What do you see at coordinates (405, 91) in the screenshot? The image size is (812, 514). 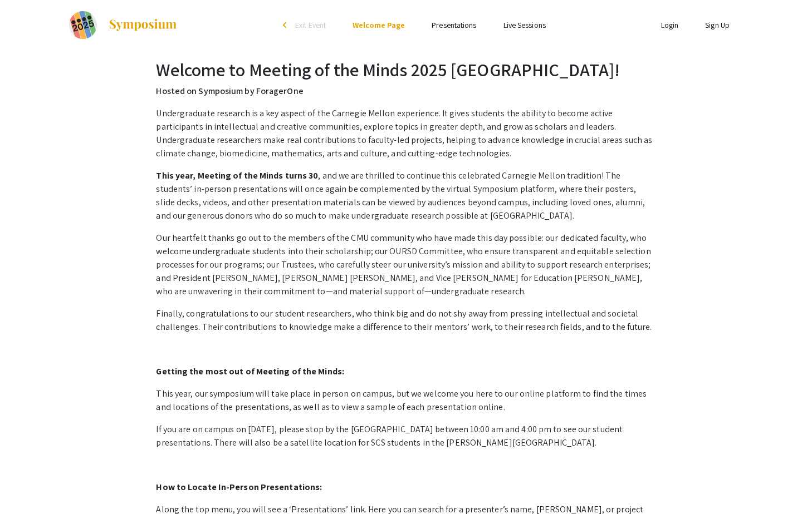 I see `p: Hosted on Symposium by ForagerOne` at bounding box center [405, 91].